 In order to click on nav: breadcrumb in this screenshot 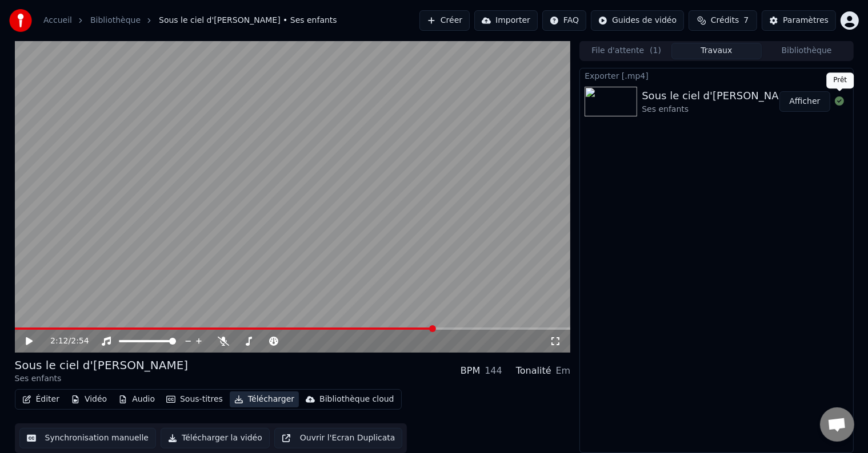, I will do `click(190, 20)`.